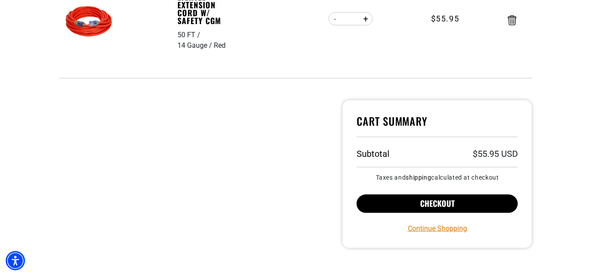 The image size is (591, 276). Describe the element at coordinates (437, 177) in the screenshot. I see `small: Taxes and calculated at checkout` at that location.